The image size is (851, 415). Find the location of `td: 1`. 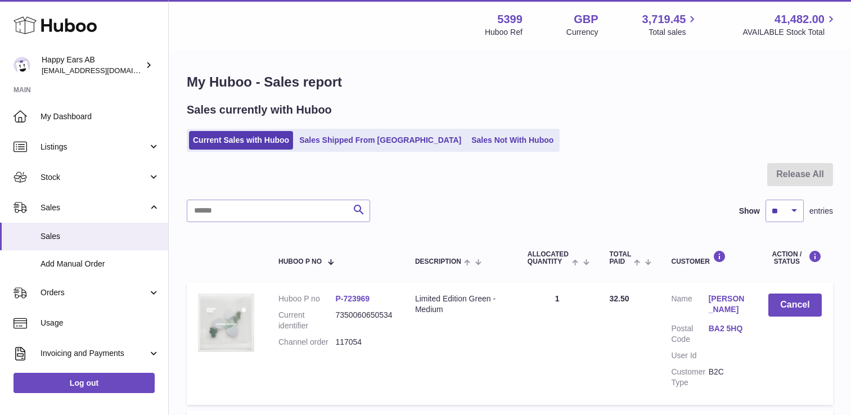

td: 1 is located at coordinates (557, 343).